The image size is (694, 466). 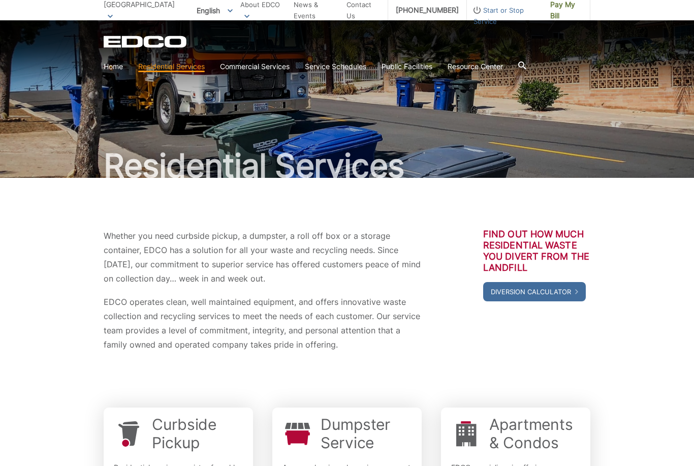 What do you see at coordinates (113, 67) in the screenshot?
I see `a: Home` at bounding box center [113, 67].